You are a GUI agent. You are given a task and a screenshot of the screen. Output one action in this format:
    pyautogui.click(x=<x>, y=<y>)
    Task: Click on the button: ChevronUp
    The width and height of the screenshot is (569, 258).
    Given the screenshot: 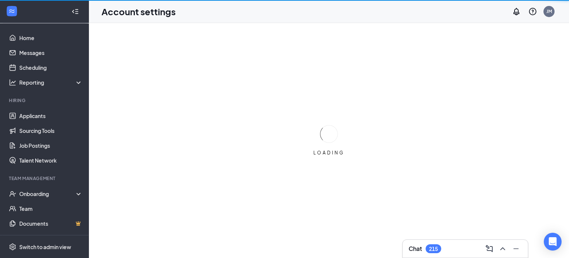 What is the action you would take?
    pyautogui.click(x=503, y=248)
    